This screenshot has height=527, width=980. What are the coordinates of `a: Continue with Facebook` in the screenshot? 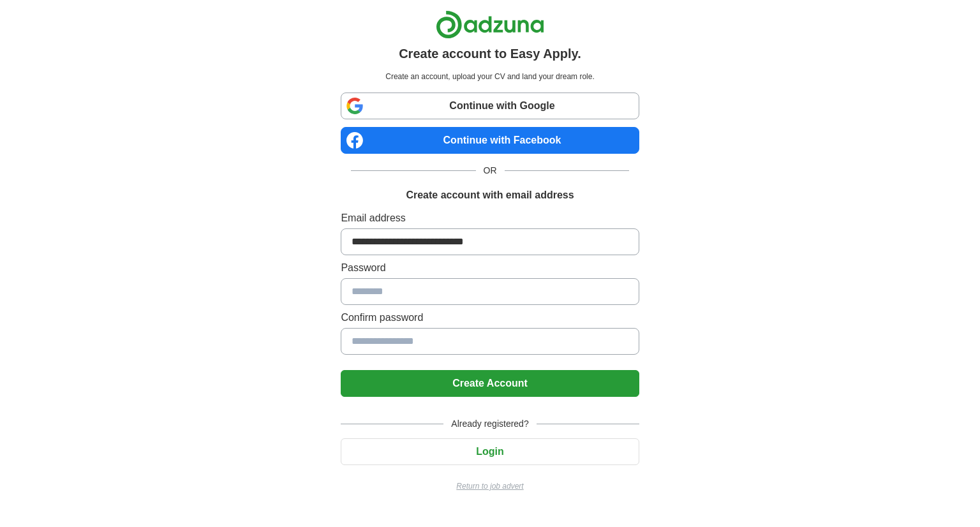 It's located at (489, 140).